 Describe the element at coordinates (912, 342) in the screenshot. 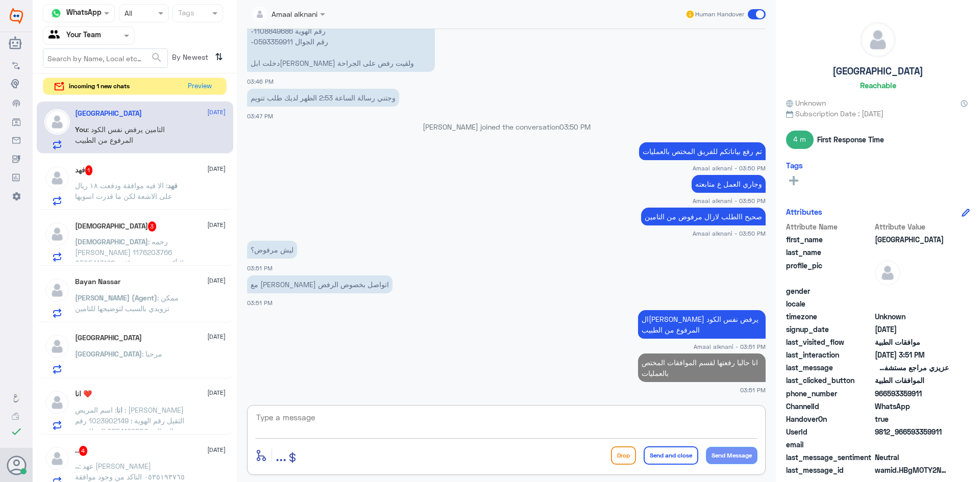

I see `span: موافقات الطبية` at that location.